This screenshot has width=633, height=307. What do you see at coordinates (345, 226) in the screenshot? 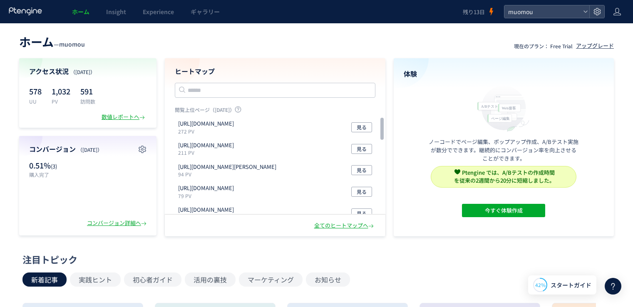
I see `div: 全てのヒートマップへ` at bounding box center [345, 226].